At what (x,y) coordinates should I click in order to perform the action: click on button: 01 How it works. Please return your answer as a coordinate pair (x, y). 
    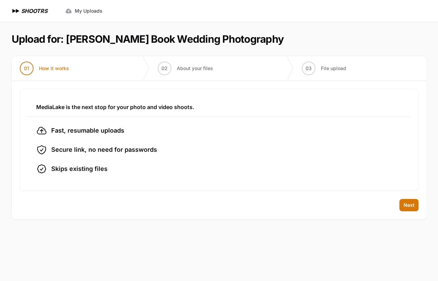
    Looking at the image, I should click on (44, 68).